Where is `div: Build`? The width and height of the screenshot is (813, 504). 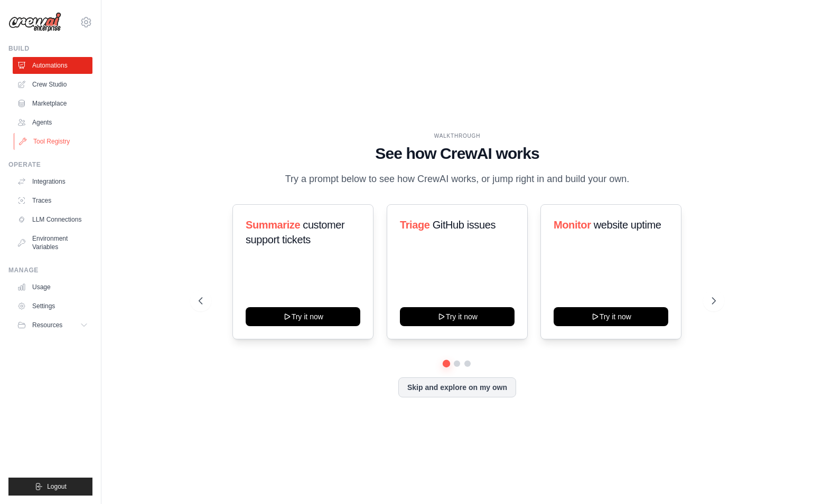 div: Build is located at coordinates (50, 48).